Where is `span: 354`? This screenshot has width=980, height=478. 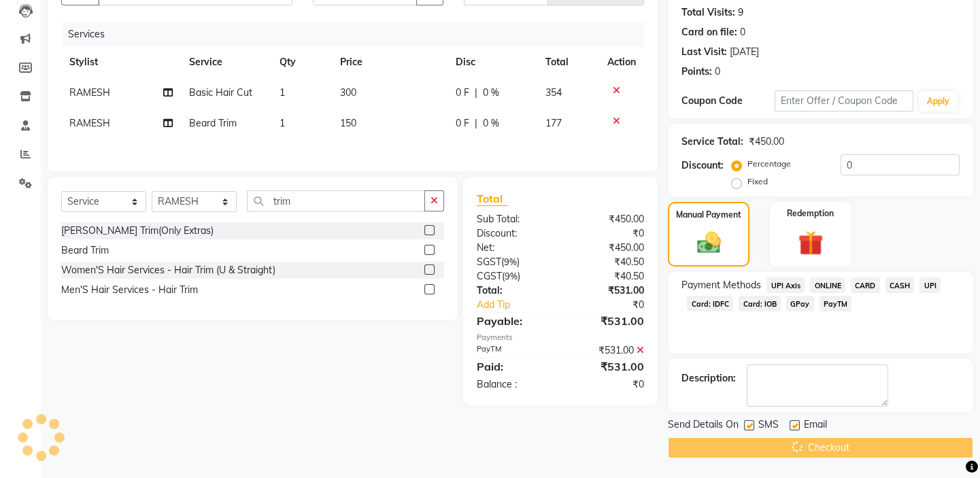 span: 354 is located at coordinates (554, 92).